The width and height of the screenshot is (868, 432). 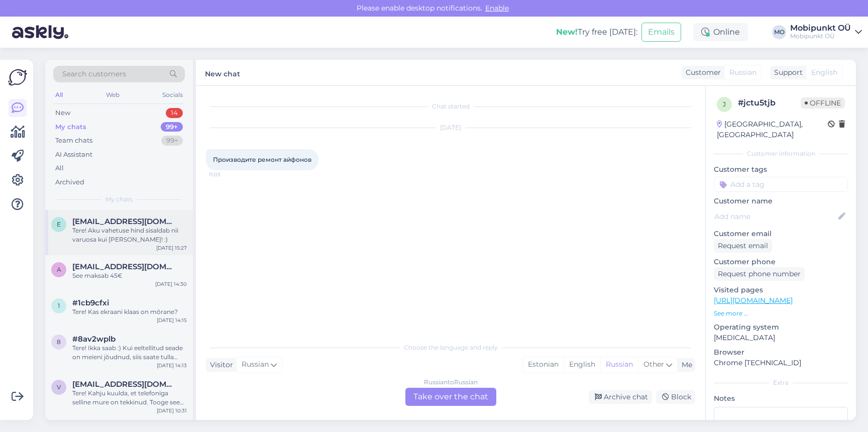 What do you see at coordinates (824, 72) in the screenshot?
I see `span: English` at bounding box center [824, 72].